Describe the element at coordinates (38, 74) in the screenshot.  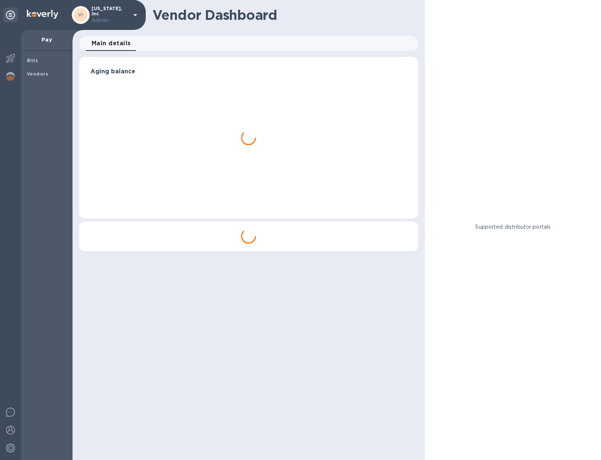
I see `b: Vendors` at that location.